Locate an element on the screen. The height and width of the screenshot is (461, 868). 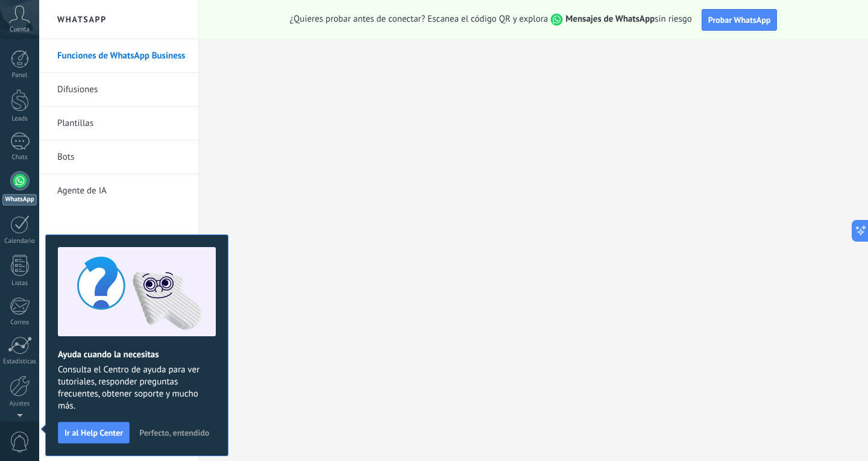
h2: Ayuda cuando la necesitas is located at coordinates (137, 354).